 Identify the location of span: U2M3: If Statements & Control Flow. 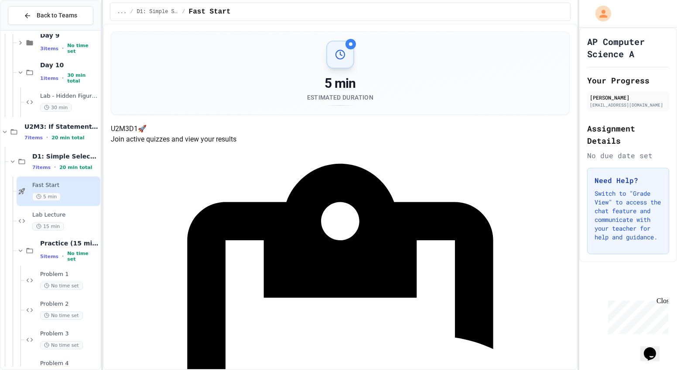
(62, 127).